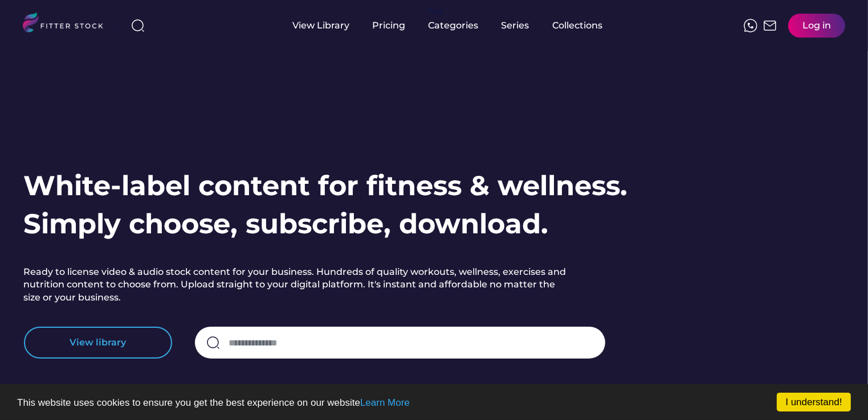  What do you see at coordinates (213, 343) in the screenshot?
I see `img: search-normal.svg` at bounding box center [213, 343].